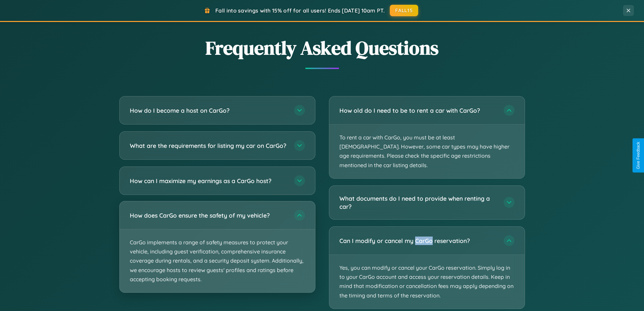 This screenshot has height=311, width=644. I want to click on p: Yes, you can modify or cancel your CarGo reservation. Simply log in to your CarGo account and acc..., so click(427, 281).